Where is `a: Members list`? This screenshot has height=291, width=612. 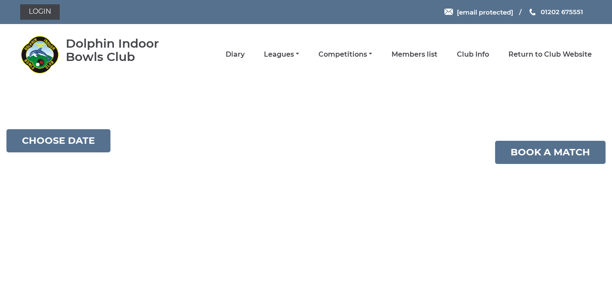
a: Members list is located at coordinates (414, 55).